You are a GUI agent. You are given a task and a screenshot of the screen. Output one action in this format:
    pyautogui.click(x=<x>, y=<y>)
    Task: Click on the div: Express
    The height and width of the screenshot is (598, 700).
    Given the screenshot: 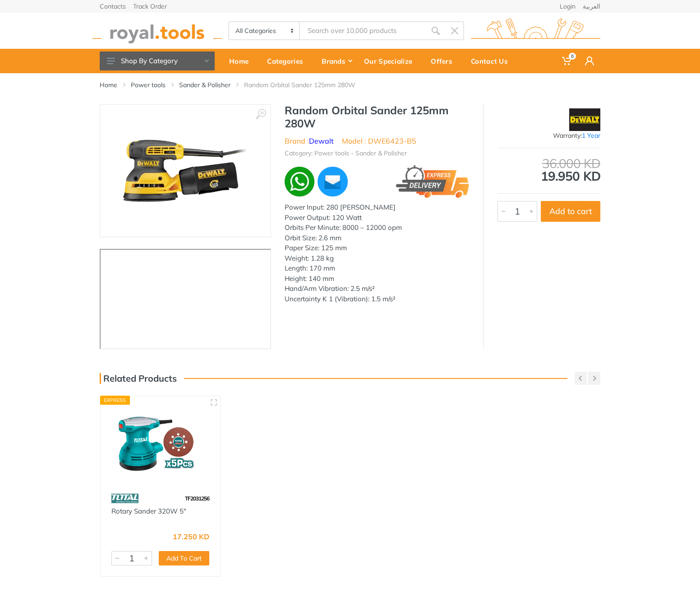 What is the action you would take?
    pyautogui.click(x=115, y=400)
    